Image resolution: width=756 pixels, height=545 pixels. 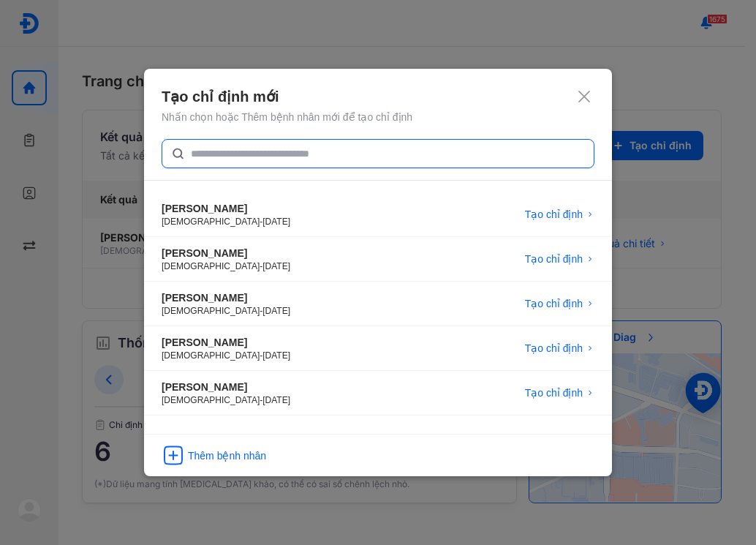 I want to click on div: Nhấn chọn hoặc Thêm bệnh nhân mới để tạo chỉ định, so click(x=378, y=117).